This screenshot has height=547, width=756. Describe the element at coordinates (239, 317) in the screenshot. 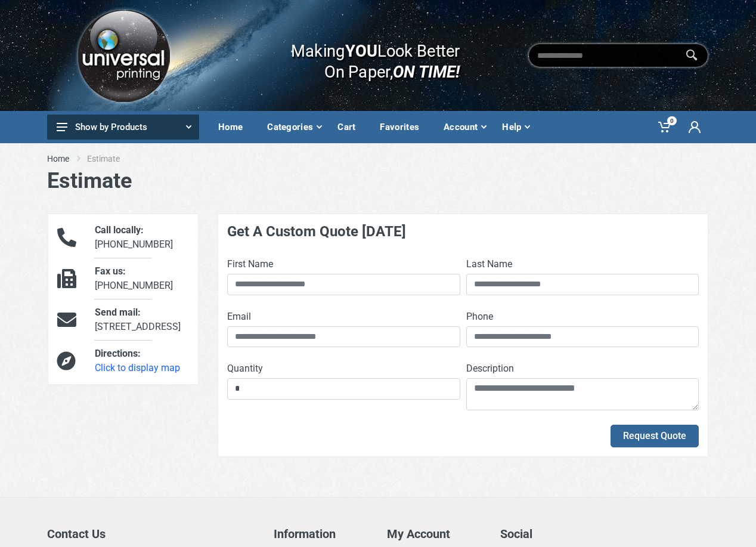

I see `label: Email` at that location.